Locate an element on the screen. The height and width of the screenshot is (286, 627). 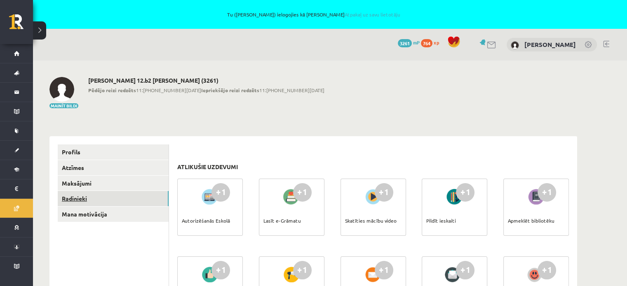
div: Autorizēšanās Eskolā is located at coordinates (206, 221).